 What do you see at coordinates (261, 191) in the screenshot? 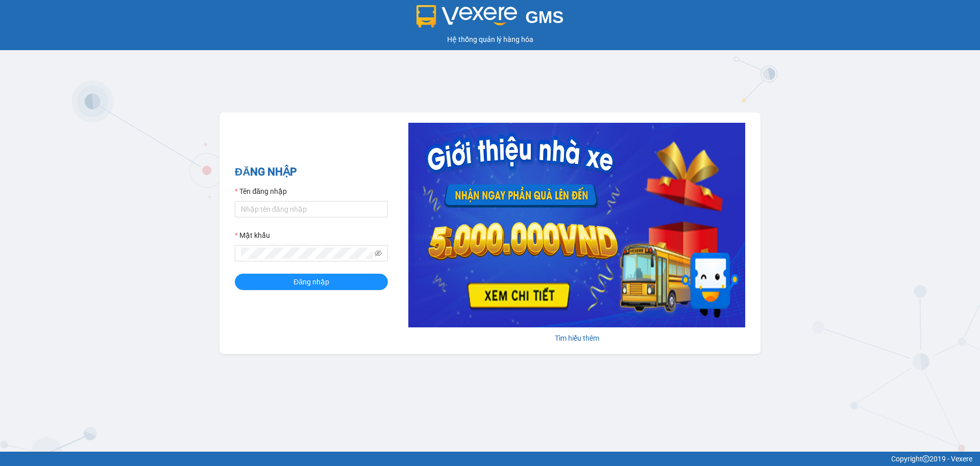
I see `label: Tên đăng nhập` at bounding box center [261, 191].